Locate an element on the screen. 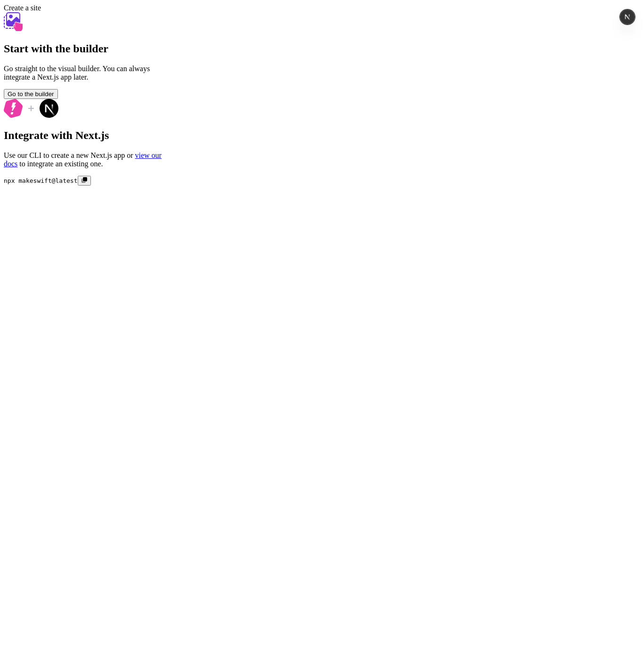 This screenshot has width=644, height=662. code: npx makeswift@latest is located at coordinates (41, 180).